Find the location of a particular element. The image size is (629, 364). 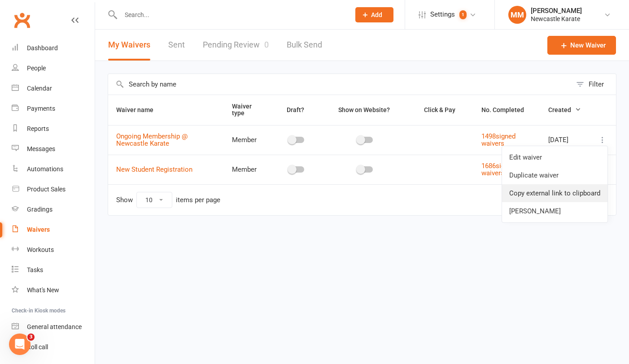

input: Search by name is located at coordinates (340, 84).